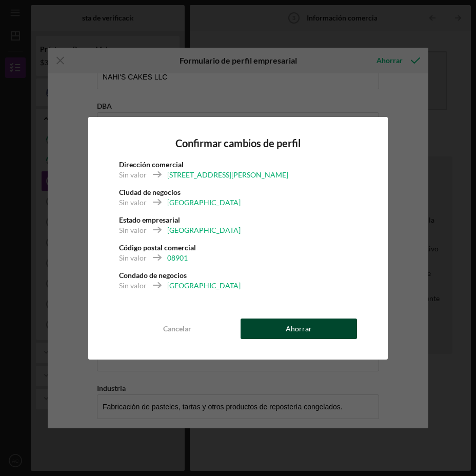 This screenshot has height=476, width=476. Describe the element at coordinates (177, 329) in the screenshot. I see `button: Cancelar` at that location.